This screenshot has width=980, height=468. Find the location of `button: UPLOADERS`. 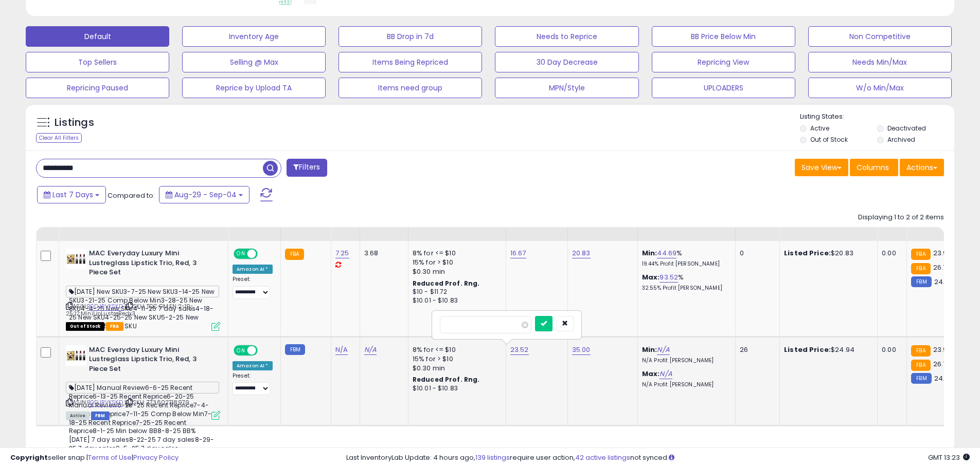

button: UPLOADERS is located at coordinates (723, 88).